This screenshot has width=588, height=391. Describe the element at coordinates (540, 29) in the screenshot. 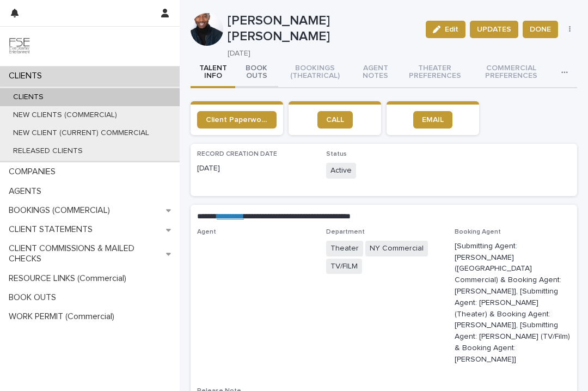

I see `button: DONE` at that location.